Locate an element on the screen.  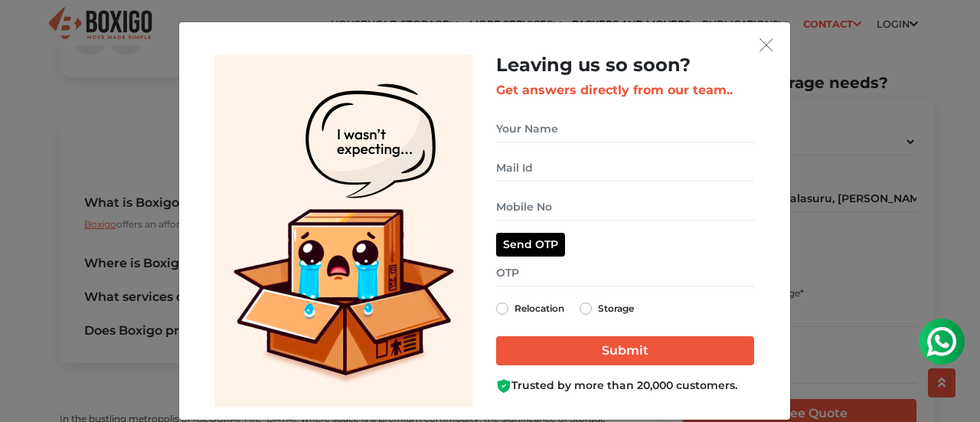
input: Your Name is located at coordinates (625, 128).